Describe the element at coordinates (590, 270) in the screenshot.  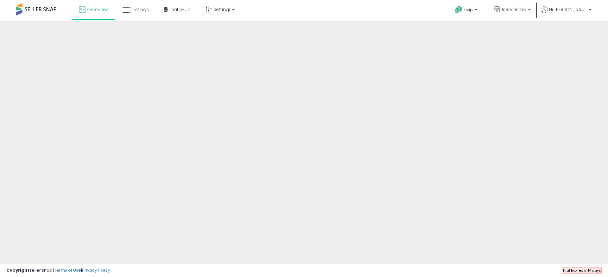
I see `b: 14` at that location.